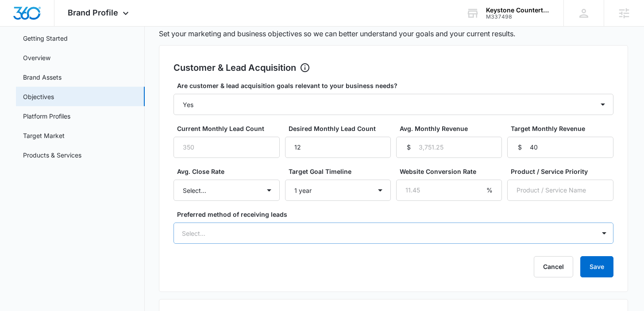 This screenshot has width=644, height=311. Describe the element at coordinates (563, 128) in the screenshot. I see `label: Target Monthly Revenue` at that location.